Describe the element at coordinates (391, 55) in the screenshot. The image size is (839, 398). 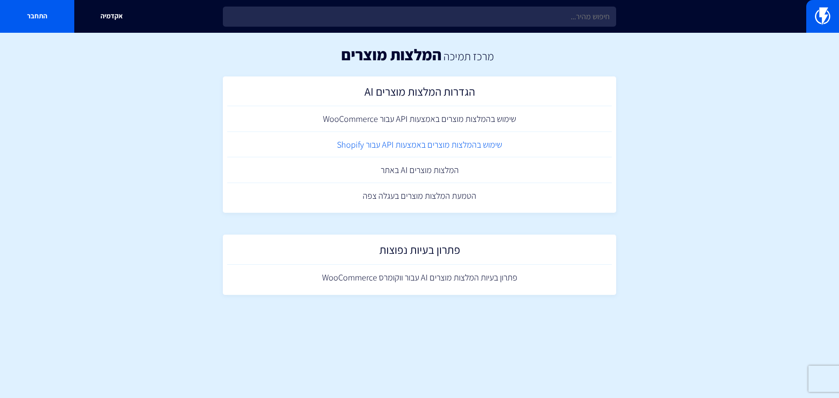
I see `h1: המלצות מוצרים` at that location.